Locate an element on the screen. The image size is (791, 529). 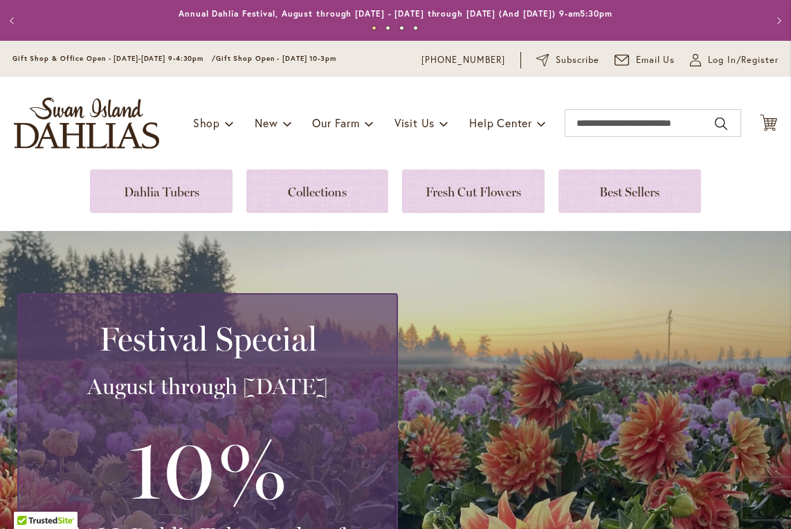
span: New is located at coordinates (266, 122).